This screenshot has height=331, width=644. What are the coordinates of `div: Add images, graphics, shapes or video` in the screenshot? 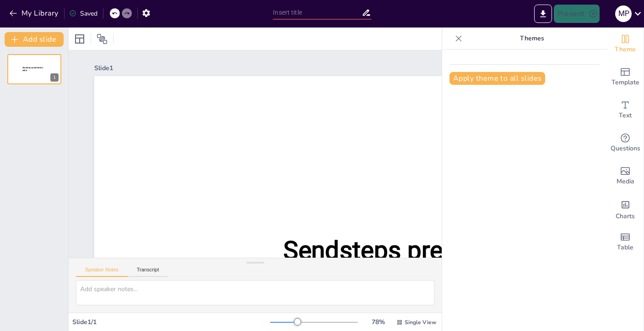 It's located at (625, 176).